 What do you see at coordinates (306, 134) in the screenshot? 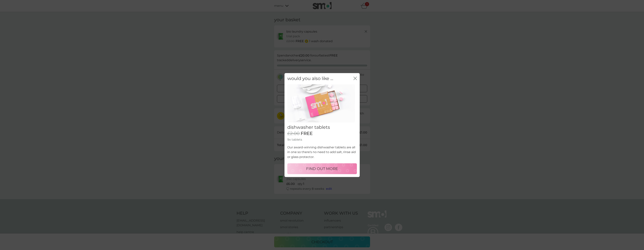
I see `span: FREE` at bounding box center [306, 134].